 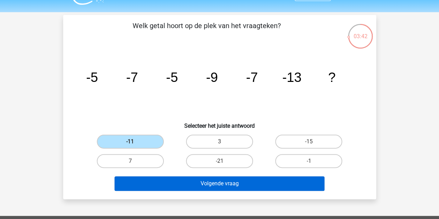 What do you see at coordinates (220, 123) in the screenshot?
I see `h6: Selecteer het juiste antwoord` at bounding box center [220, 123].